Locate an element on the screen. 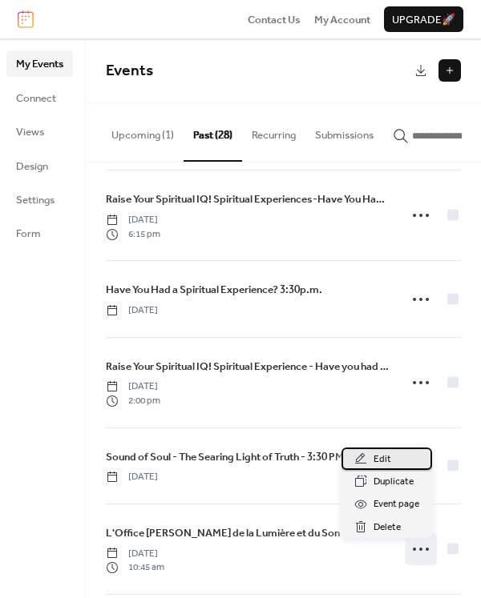  button: Recurring is located at coordinates (273, 131).